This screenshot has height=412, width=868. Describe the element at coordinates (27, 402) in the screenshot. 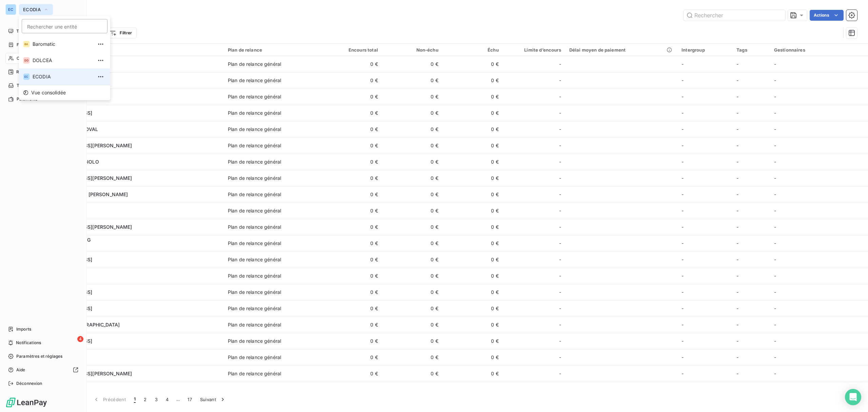

I see `img: Logo LeanPay` at that location.